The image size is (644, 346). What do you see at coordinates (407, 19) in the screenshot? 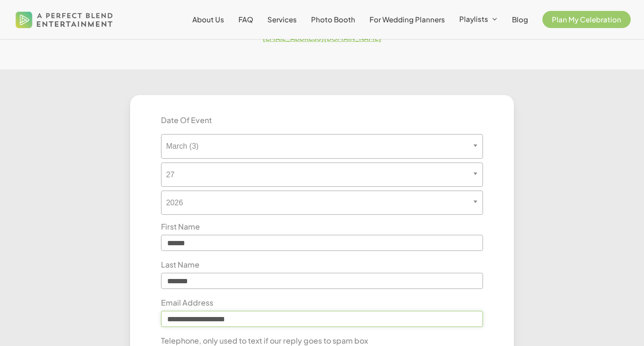
I see `span: For Wedding Planners` at bounding box center [407, 19].